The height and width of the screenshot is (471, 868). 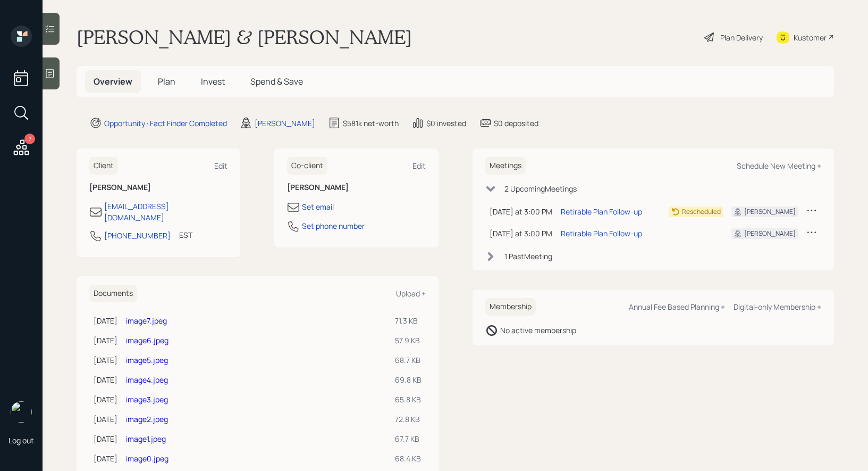 I want to click on div: No active membership, so click(x=537, y=330).